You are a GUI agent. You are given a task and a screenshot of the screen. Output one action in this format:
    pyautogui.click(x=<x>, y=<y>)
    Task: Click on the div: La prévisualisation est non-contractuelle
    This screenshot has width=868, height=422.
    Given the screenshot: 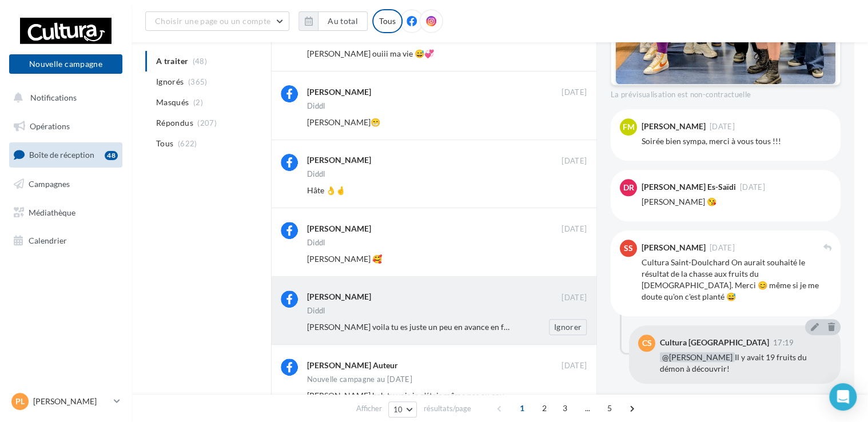 What is the action you would take?
    pyautogui.click(x=725, y=92)
    